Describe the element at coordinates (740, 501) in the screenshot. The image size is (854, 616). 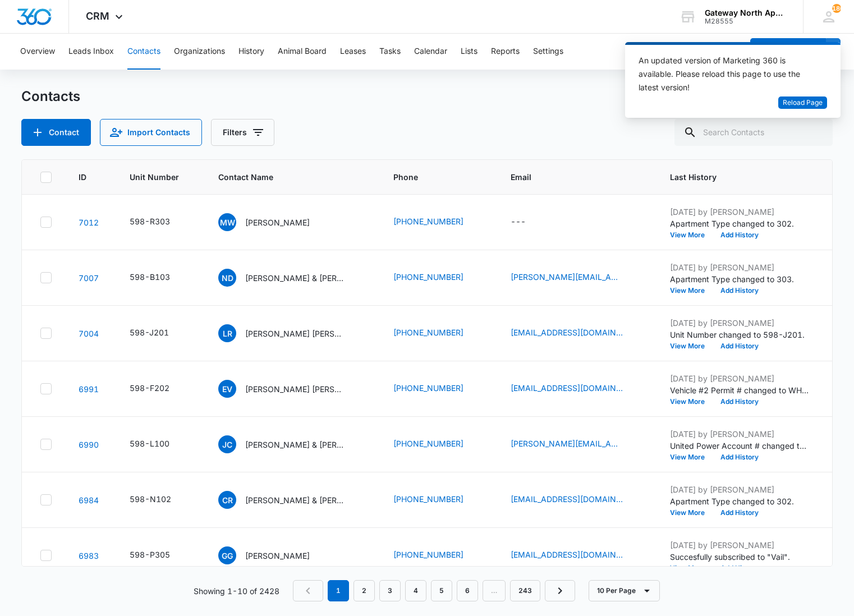
I see `p: Apartment Type changed to 302.` at that location.